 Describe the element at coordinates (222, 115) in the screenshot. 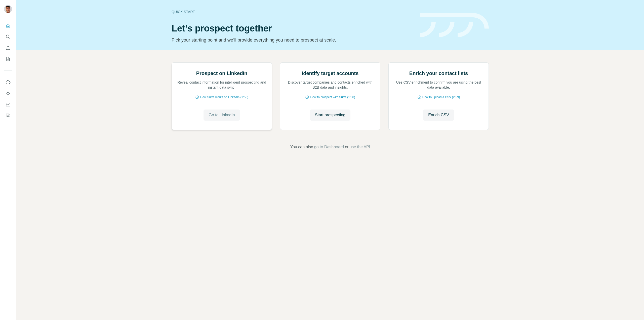

I see `span: Go to LinkedIn` at that location.